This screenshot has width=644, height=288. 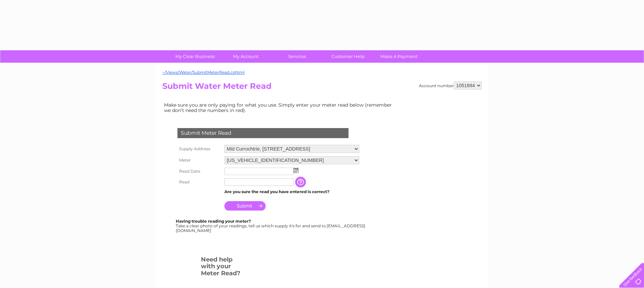 What do you see at coordinates (348, 56) in the screenshot?
I see `a: Customer Help` at bounding box center [348, 56].